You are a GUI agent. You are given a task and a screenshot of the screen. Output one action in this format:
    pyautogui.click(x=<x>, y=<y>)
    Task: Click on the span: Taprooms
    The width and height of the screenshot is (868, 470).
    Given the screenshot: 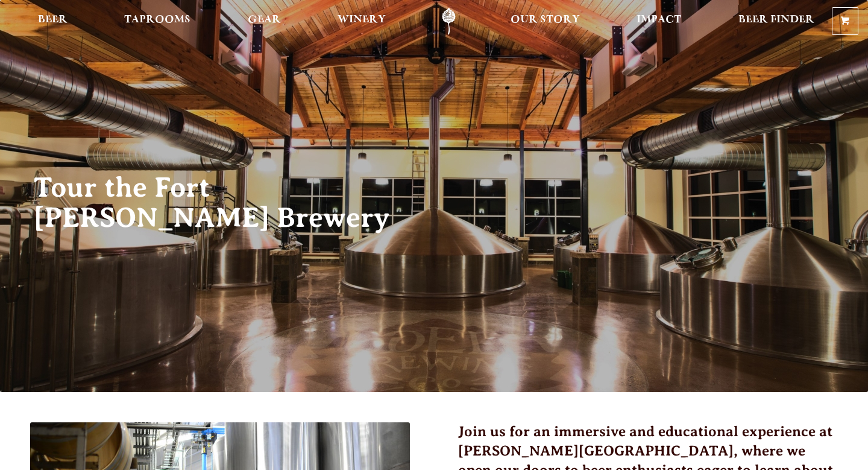 What is the action you would take?
    pyautogui.click(x=157, y=20)
    